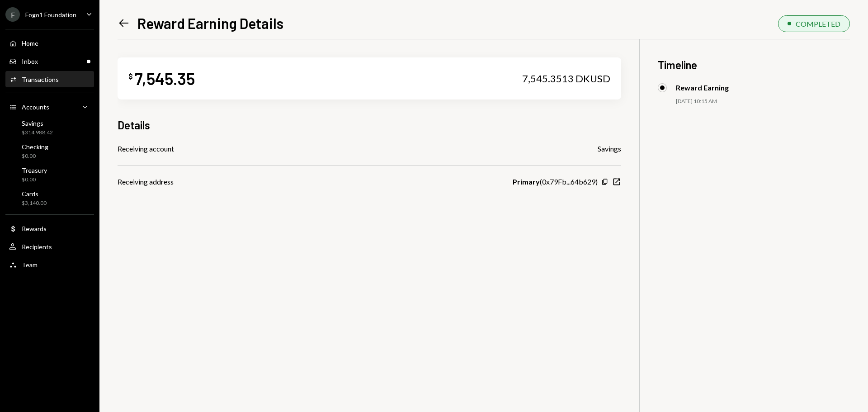  What do you see at coordinates (50, 174) in the screenshot?
I see `a: Treasury$0.00` at bounding box center [50, 174].